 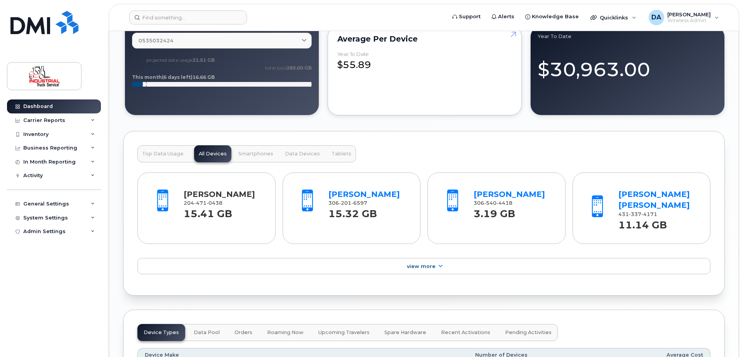 What do you see at coordinates (613, 17) in the screenshot?
I see `div: Quicklinks` at bounding box center [613, 17].